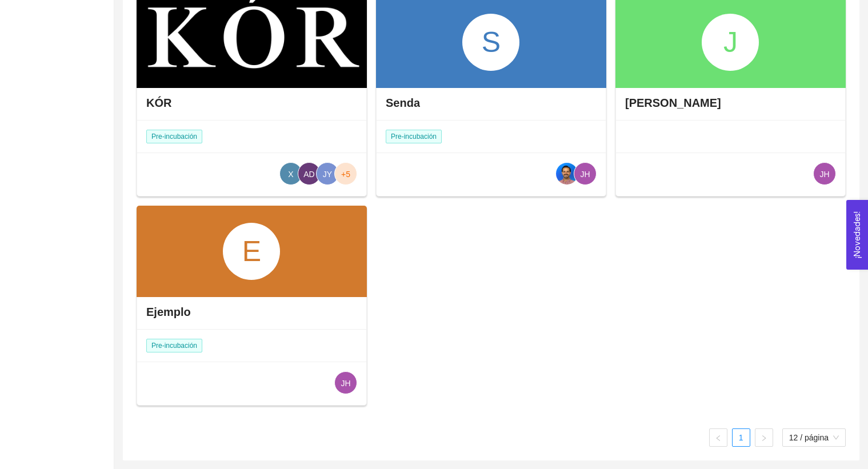 This screenshot has height=469, width=868. What do you see at coordinates (169, 312) in the screenshot?
I see `h4: Ejemplo` at bounding box center [169, 312].